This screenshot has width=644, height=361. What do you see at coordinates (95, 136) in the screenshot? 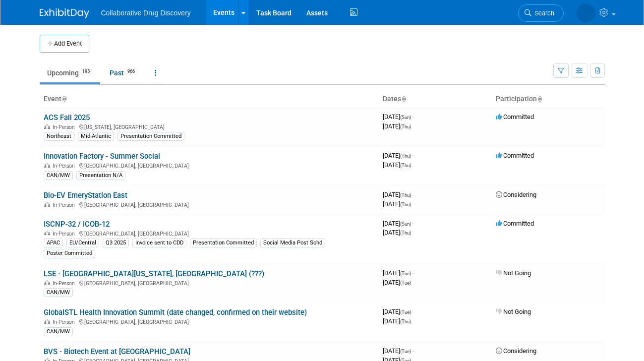
I see `div: Mid-Atlantic` at bounding box center [95, 136].